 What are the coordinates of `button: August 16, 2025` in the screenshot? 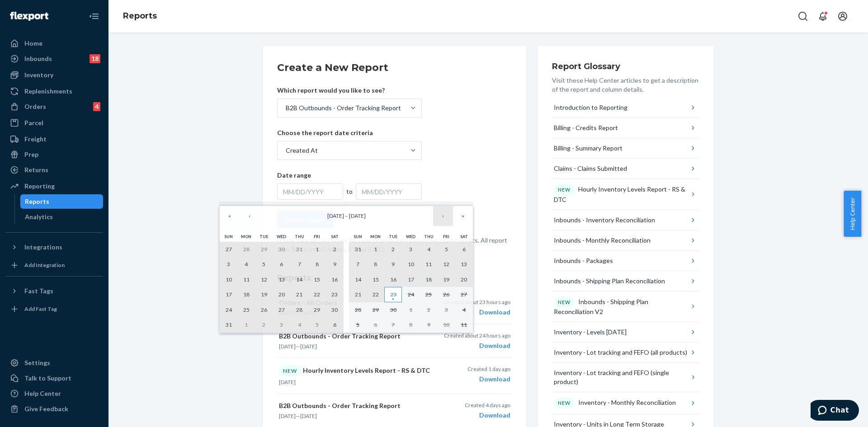 It's located at (335, 279).